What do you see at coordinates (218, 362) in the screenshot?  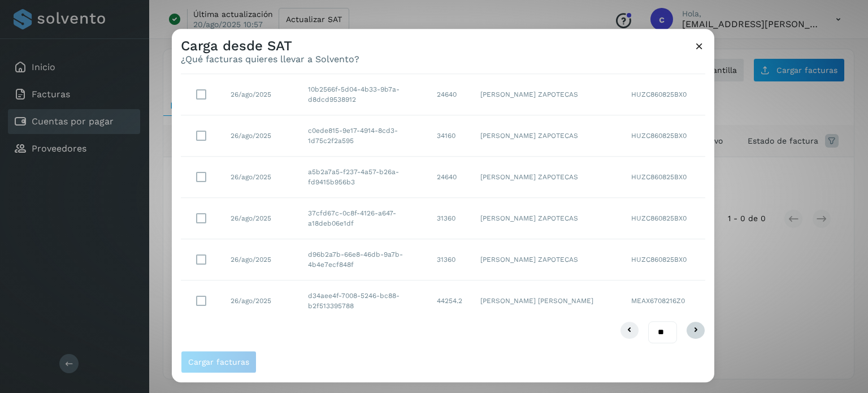 I see `button: Cargar facturas` at bounding box center [218, 362].